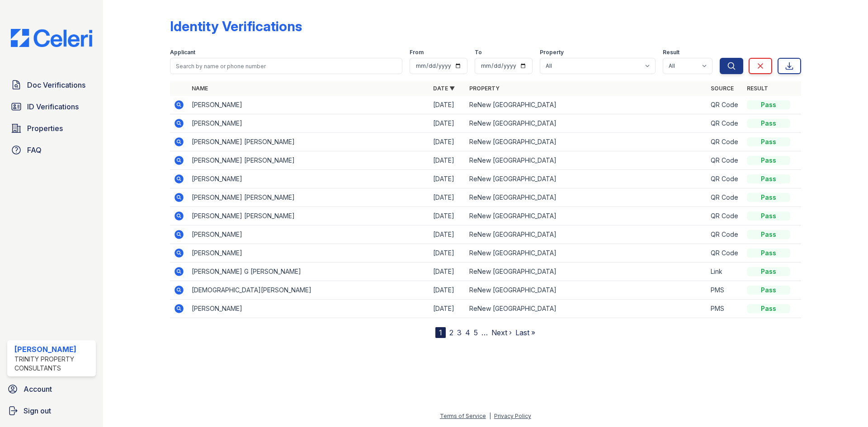 The width and height of the screenshot is (868, 427). Describe the element at coordinates (417, 53) in the screenshot. I see `label: From` at that location.